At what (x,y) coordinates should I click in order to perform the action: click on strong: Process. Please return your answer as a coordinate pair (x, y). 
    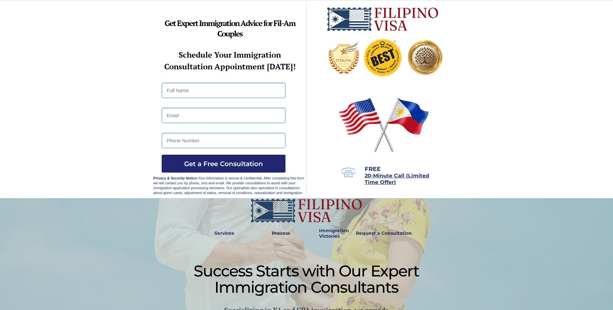
    Looking at the image, I should click on (281, 233).